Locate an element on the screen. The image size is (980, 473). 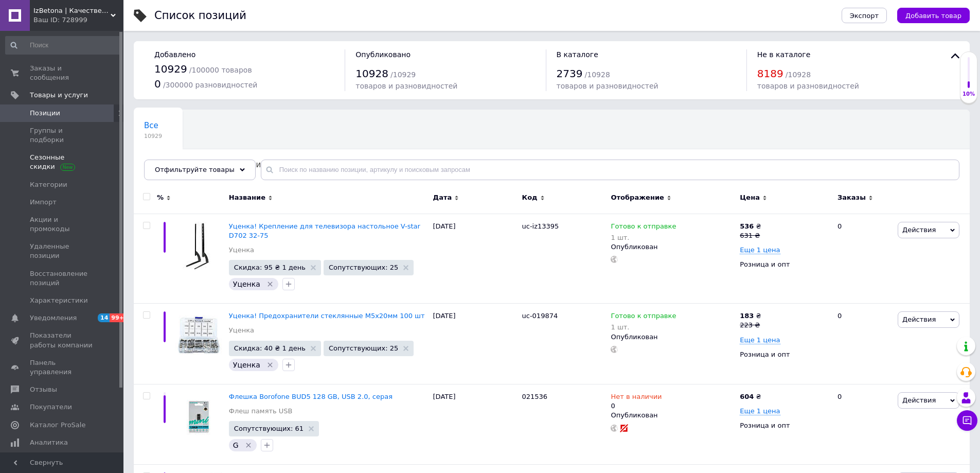
span: / 300000 разновидностей is located at coordinates (210, 85).